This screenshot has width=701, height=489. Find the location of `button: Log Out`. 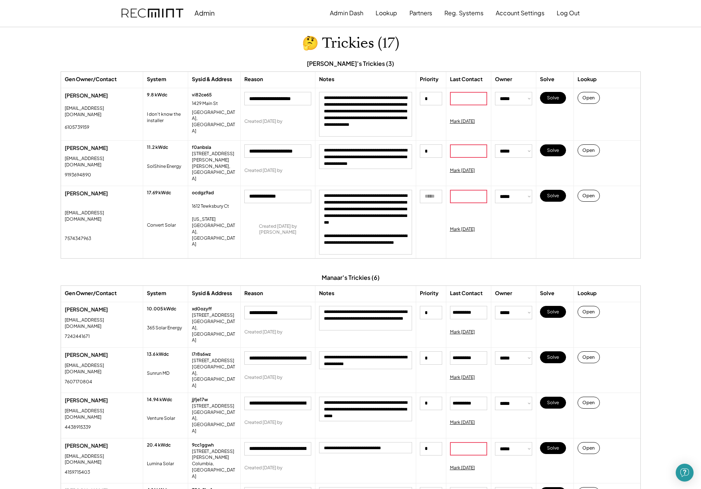

button: Log Out is located at coordinates (568, 13).